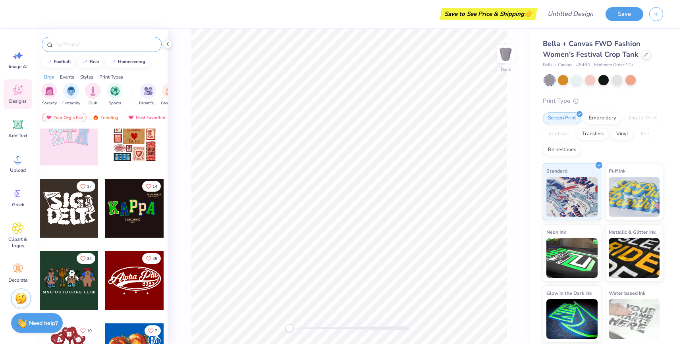 The height and width of the screenshot is (344, 679). I want to click on span: Upload, so click(18, 170).